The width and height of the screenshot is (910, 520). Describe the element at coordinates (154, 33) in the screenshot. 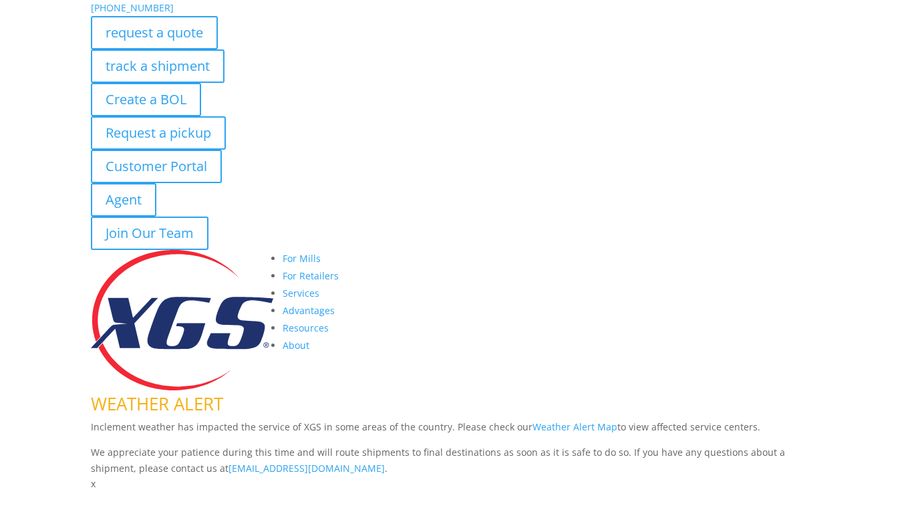

I see `a: request a quote` at that location.